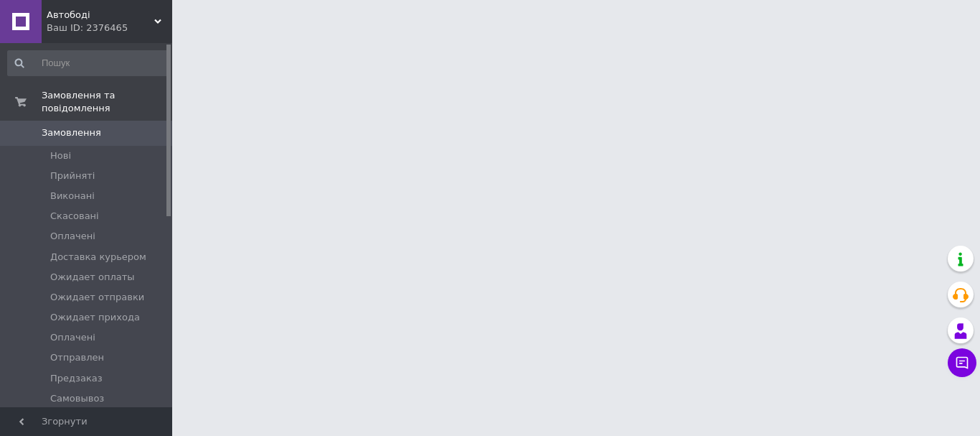  Describe the element at coordinates (88, 63) in the screenshot. I see `input: Пошук` at that location.